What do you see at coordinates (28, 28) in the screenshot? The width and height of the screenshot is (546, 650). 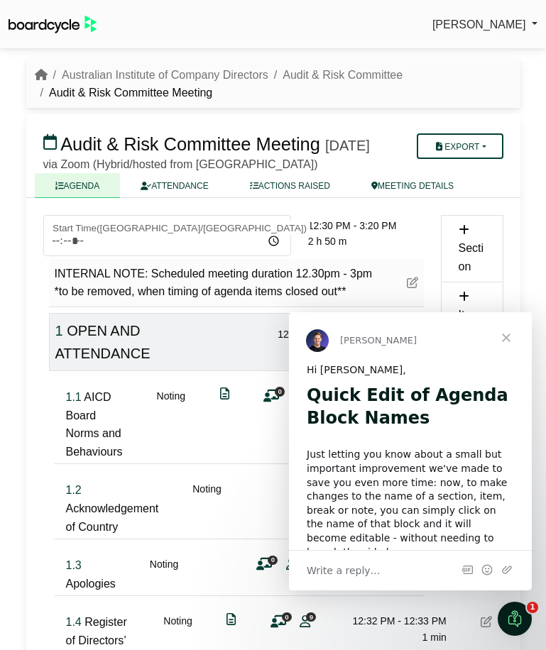 I see `img: Profile image for Richard` at bounding box center [28, 28].